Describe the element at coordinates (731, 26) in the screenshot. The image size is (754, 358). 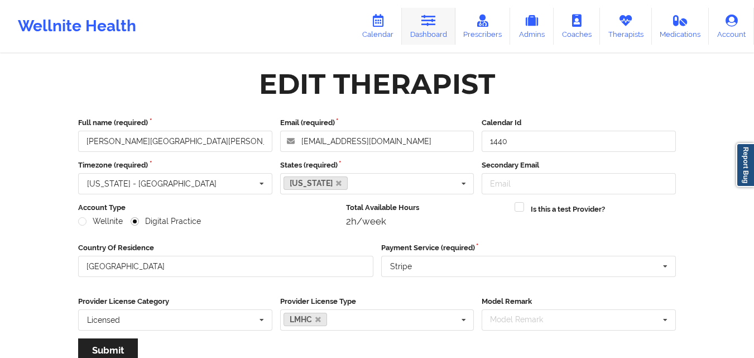
I see `a: Account` at that location.